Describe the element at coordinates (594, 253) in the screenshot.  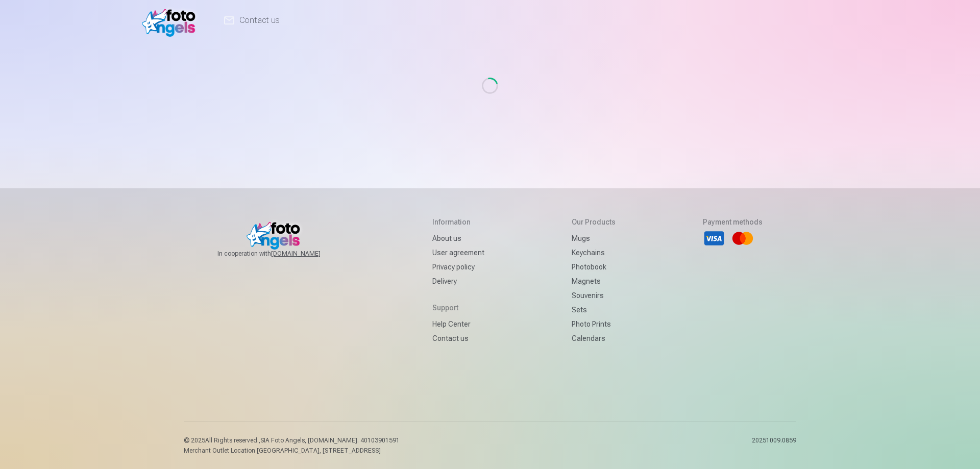
I see `a: Keychains` at that location.